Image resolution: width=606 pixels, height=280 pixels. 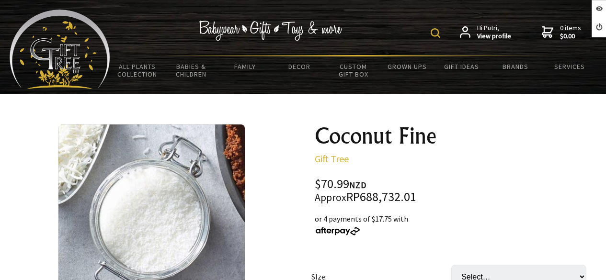 What do you see at coordinates (569, 67) in the screenshot?
I see `a: Services` at bounding box center [569, 67].